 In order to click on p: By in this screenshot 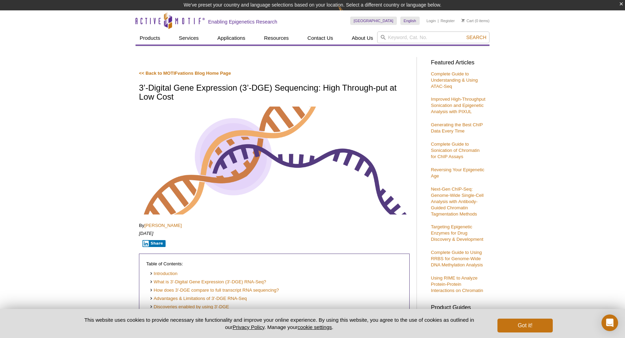, I will do `click(274, 225)`.